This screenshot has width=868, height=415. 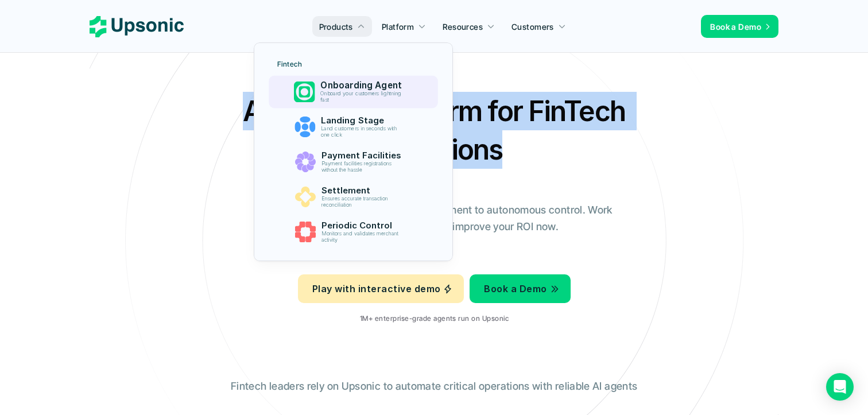 What do you see at coordinates (463, 27) in the screenshot?
I see `p: Resources` at bounding box center [463, 27].